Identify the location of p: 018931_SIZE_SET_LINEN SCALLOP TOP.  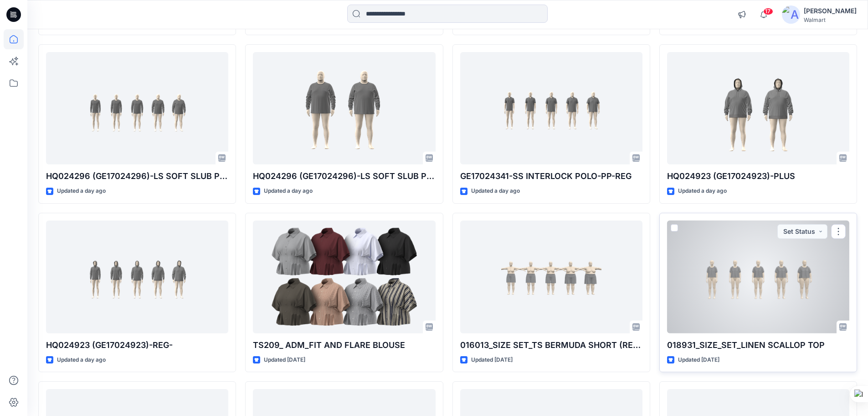
(758, 345).